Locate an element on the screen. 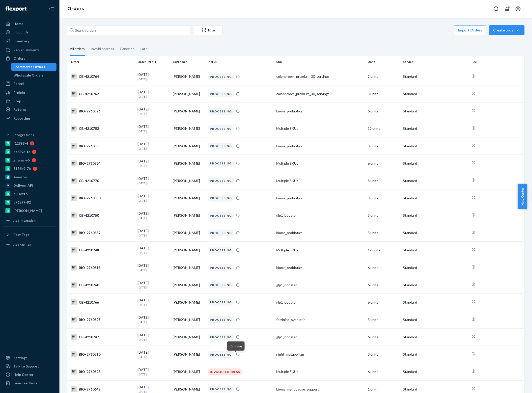 This screenshot has width=532, height=393. div: CB-4210764 is located at coordinates (102, 77).